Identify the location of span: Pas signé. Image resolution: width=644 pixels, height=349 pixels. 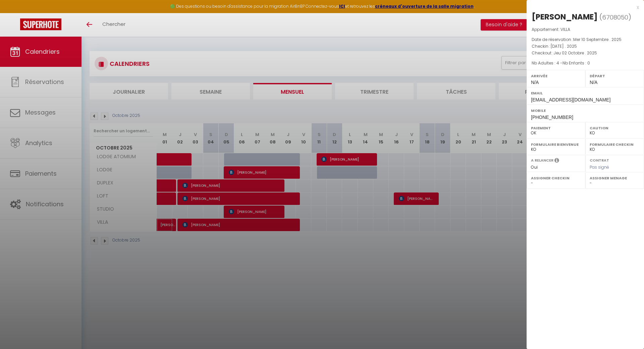
(599, 167).